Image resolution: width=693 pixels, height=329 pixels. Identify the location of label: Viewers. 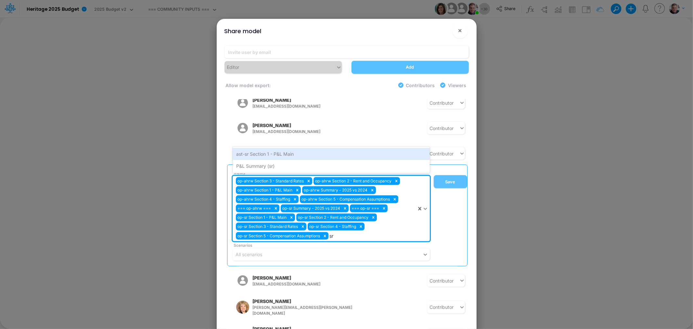
(457, 85).